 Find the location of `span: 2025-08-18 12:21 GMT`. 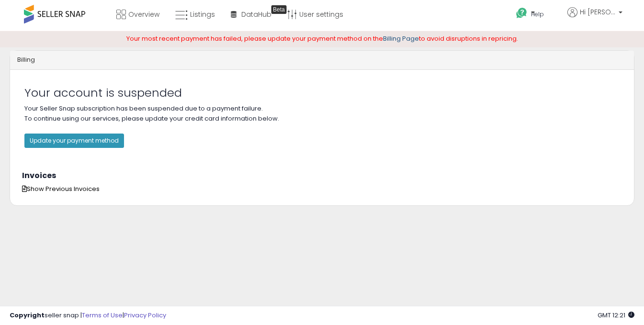

span: 2025-08-18 12:21 GMT is located at coordinates (616, 315).